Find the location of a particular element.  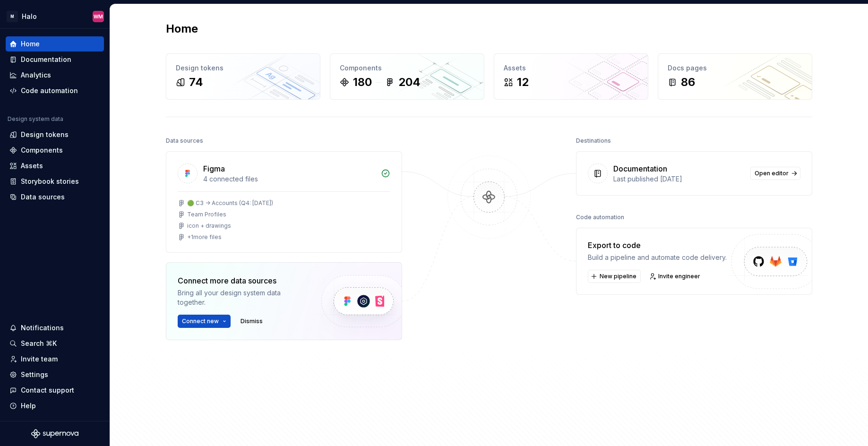

span: Invite engineer is located at coordinates (679, 276).